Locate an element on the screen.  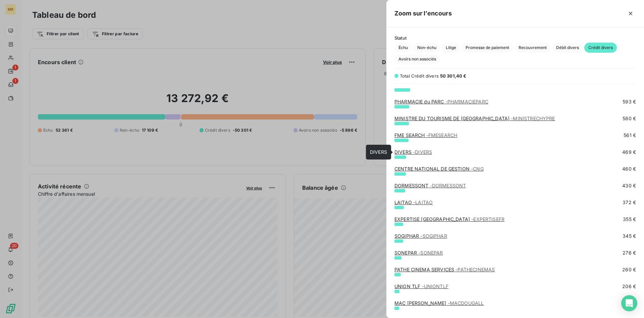
button: Avoirs non associés is located at coordinates (418, 59).